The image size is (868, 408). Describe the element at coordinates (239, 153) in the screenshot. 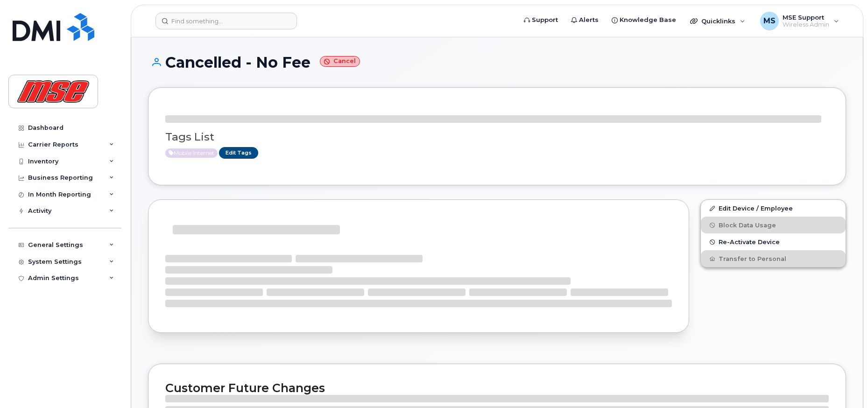

I see `a: Edit Tags` at that location.